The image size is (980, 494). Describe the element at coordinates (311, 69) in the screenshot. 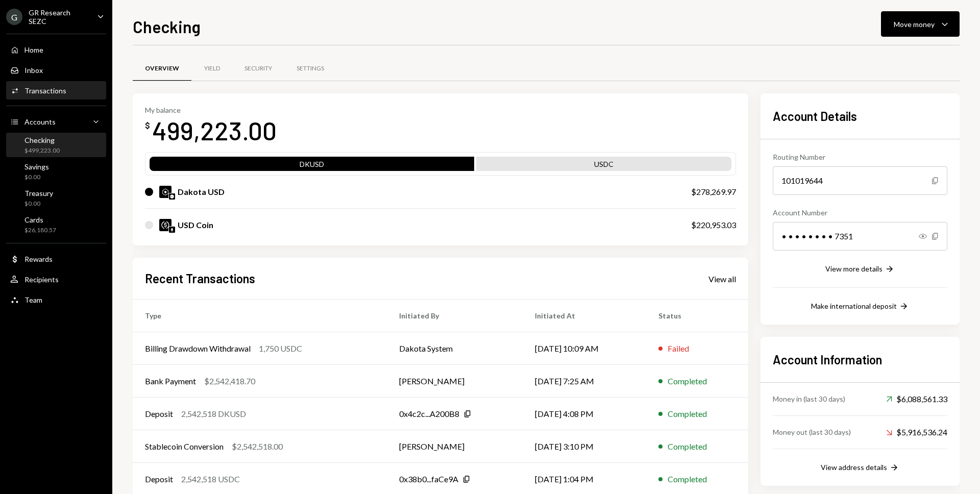

I see `div: Settings` at that location.